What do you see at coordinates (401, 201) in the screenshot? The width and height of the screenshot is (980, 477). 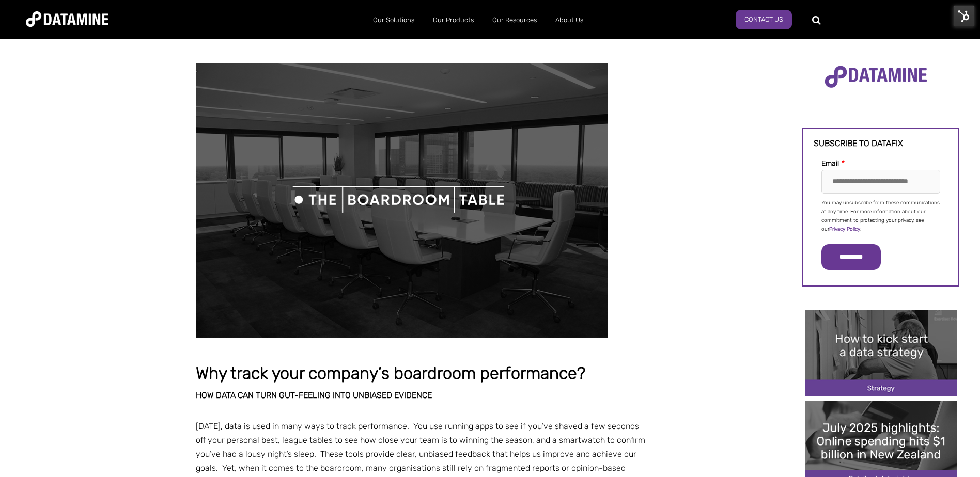 I see `img: 20250924 Why track your boardrooms performance The Boardroom Table Datamine` at bounding box center [401, 201].